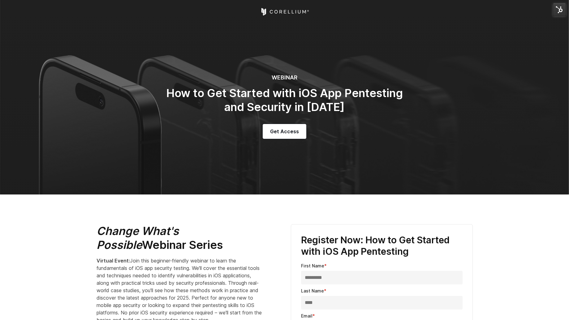  Describe the element at coordinates (284, 12) in the screenshot. I see `a: Corellium Home` at that location.